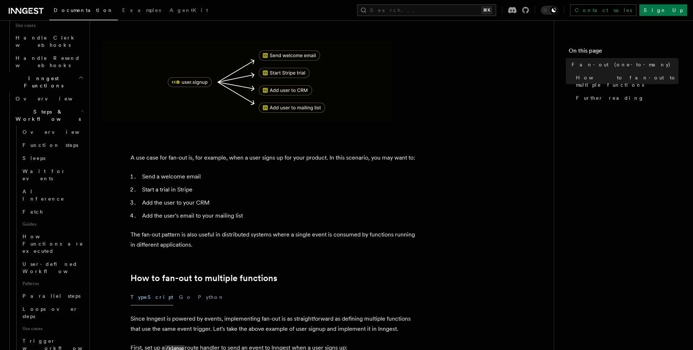 The width and height of the screenshot is (693, 350). What do you see at coordinates (280, 203) in the screenshot?
I see `li: Add the user to your CRM` at bounding box center [280, 203].